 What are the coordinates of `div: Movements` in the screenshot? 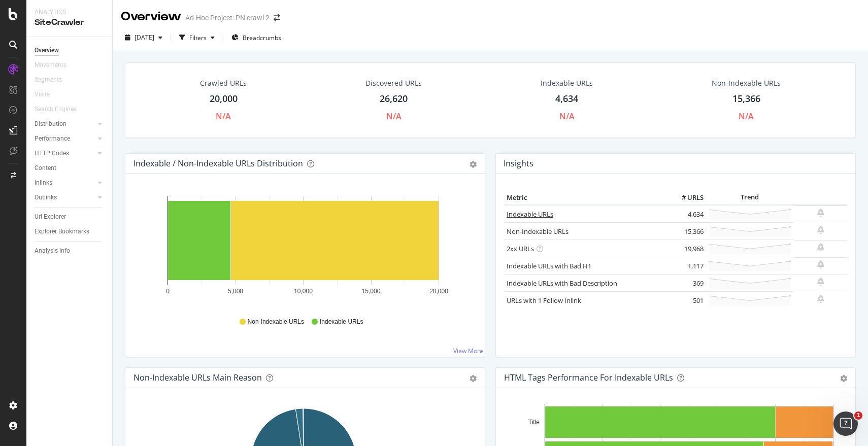 It's located at (50, 65).